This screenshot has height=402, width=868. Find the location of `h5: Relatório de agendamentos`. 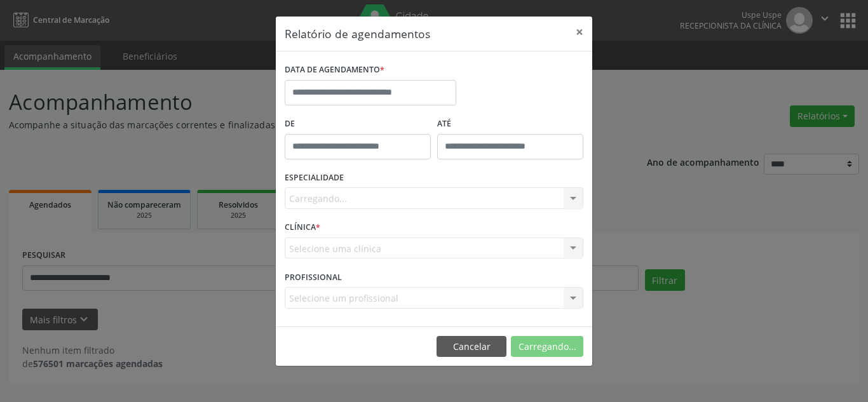

h5: Relatório de agendamentos is located at coordinates (357, 34).